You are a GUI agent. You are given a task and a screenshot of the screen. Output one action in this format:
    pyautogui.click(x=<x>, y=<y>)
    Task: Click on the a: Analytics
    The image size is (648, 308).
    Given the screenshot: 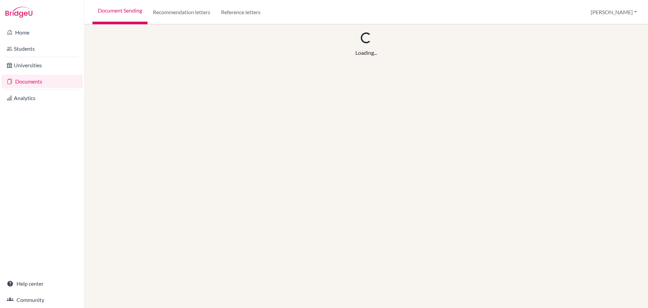 What is the action you would take?
    pyautogui.click(x=42, y=98)
    